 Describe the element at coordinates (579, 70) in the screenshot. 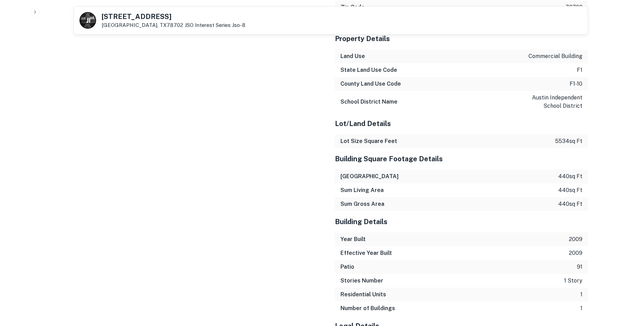

I see `p: f1` at that location.